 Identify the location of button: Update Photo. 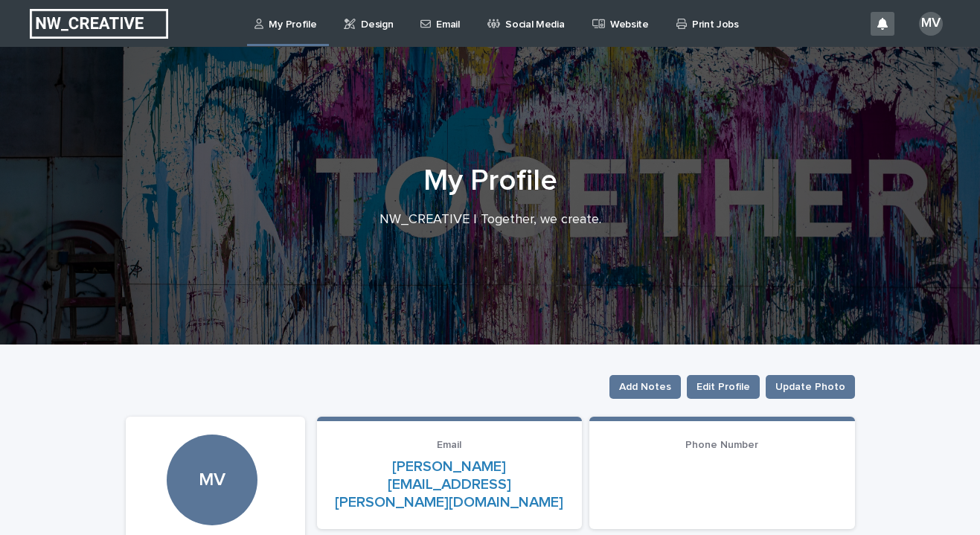
(810, 387).